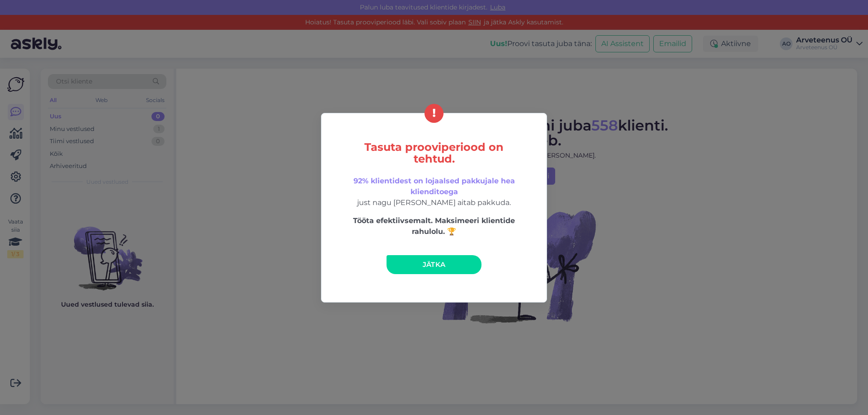 This screenshot has height=415, width=868. What do you see at coordinates (434, 226) in the screenshot?
I see `p: Tööta efektiivsemalt. Maksimeeri klientide rahulolu. 🏆` at bounding box center [434, 226].